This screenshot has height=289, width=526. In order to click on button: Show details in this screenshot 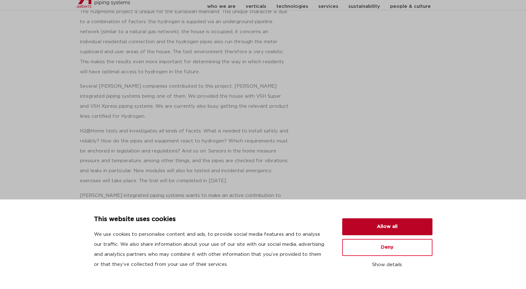, I will do `click(387, 265)`.